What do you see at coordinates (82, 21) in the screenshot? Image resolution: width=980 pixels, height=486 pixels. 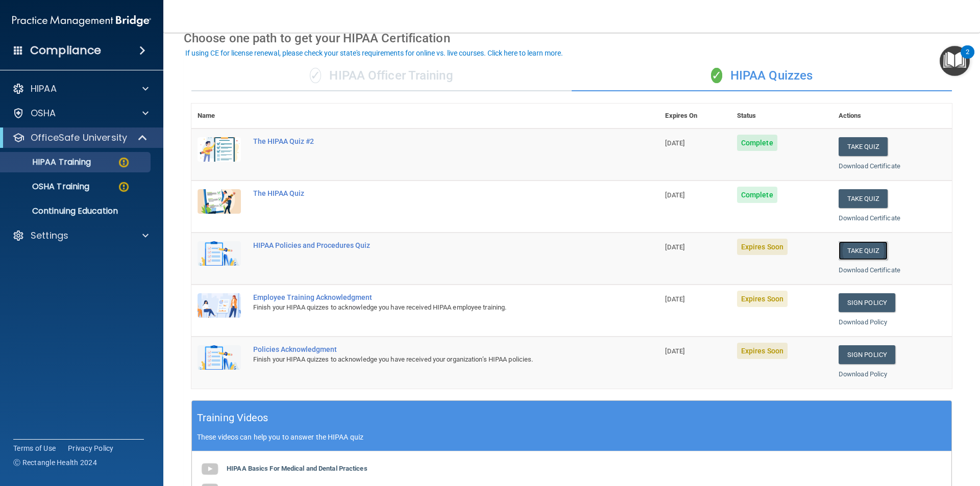 I see `img: PMB logo` at bounding box center [82, 21].